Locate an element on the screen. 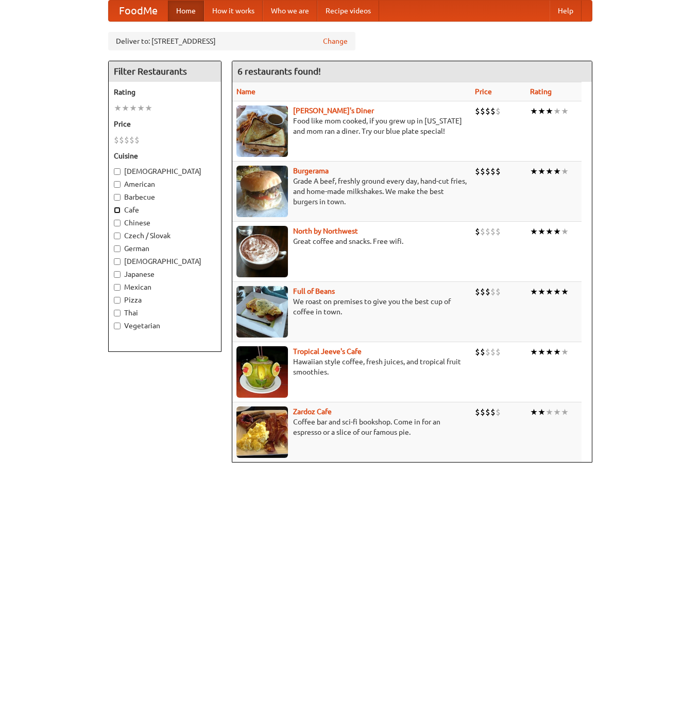  p: Great coffee and snacks. Free wifi. is located at coordinates (351, 241).